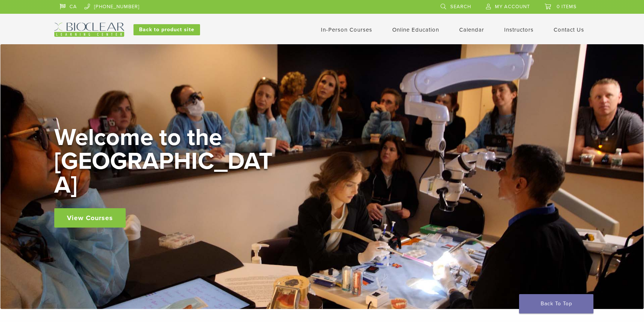 This screenshot has width=644, height=322. Describe the element at coordinates (167, 30) in the screenshot. I see `a: Back to product site` at that location.